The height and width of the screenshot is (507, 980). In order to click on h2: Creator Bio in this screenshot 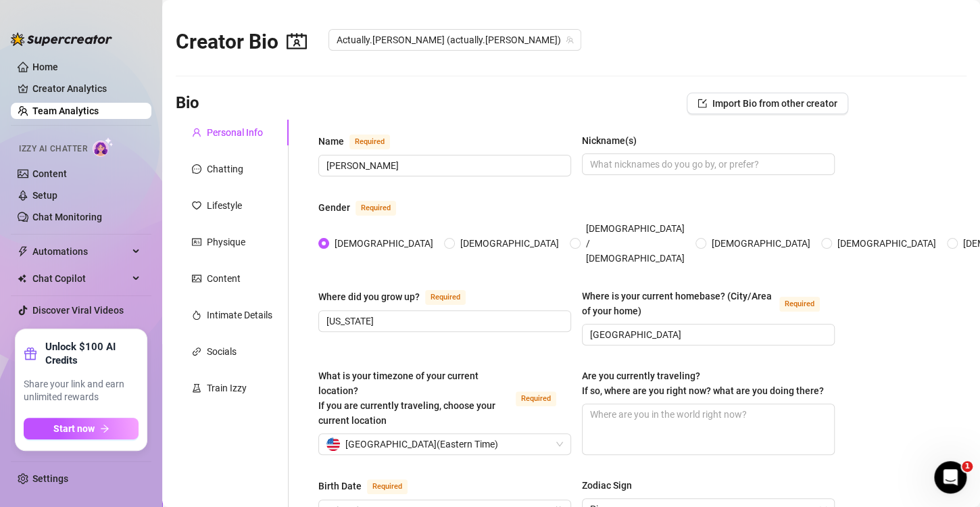, I will do `click(241, 42)`.